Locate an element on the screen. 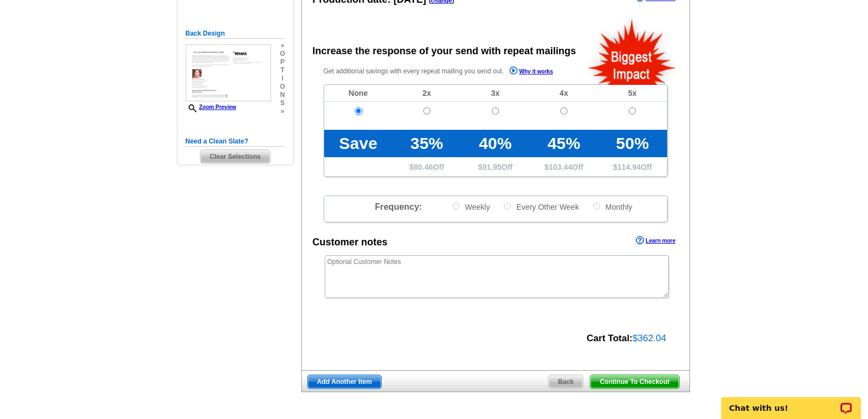 The height and width of the screenshot is (419, 868). span: Clear Selections is located at coordinates (235, 157).